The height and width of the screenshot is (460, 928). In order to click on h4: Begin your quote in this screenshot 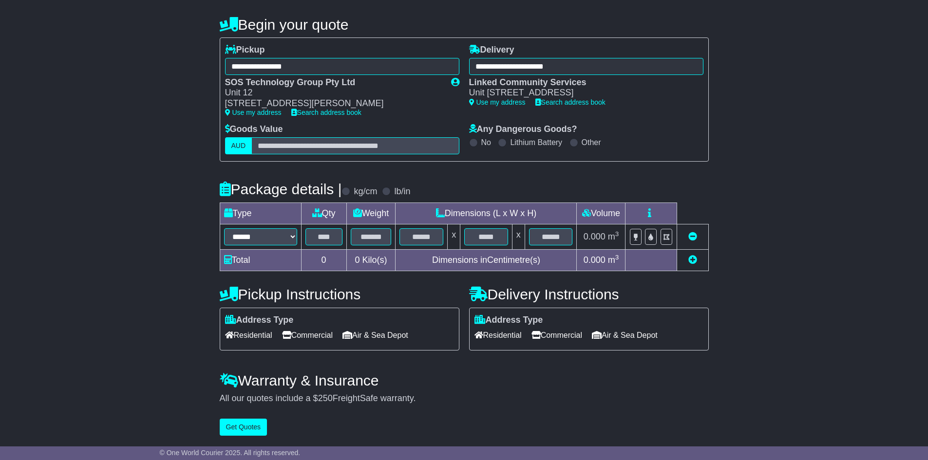, I will do `click(464, 24)`.